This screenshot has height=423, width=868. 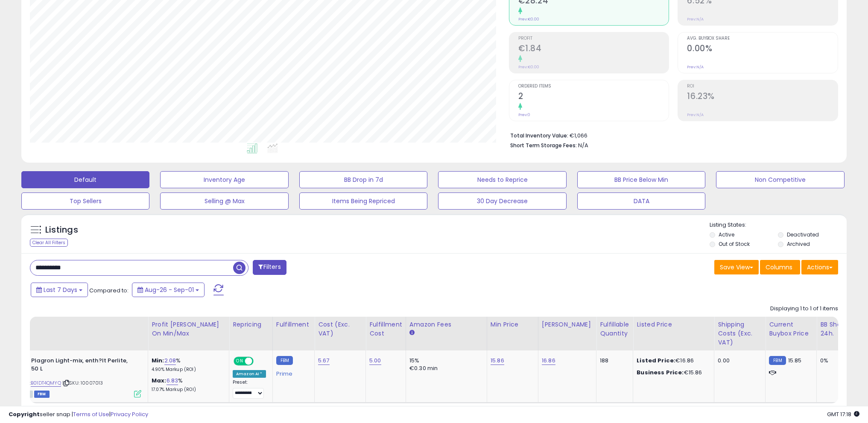 I want to click on h2: 2, so click(x=593, y=97).